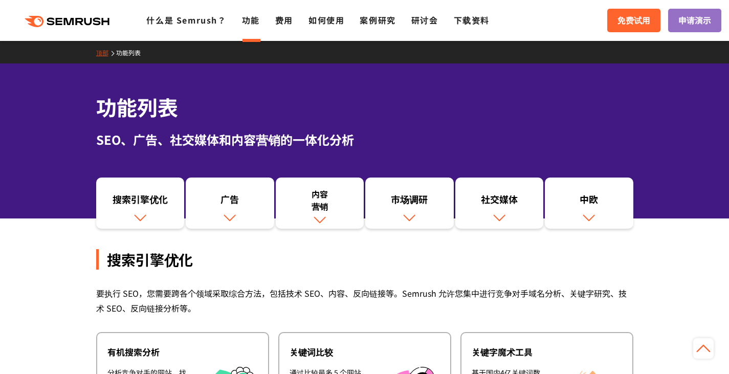  I want to click on font: 功能, so click(251, 20).